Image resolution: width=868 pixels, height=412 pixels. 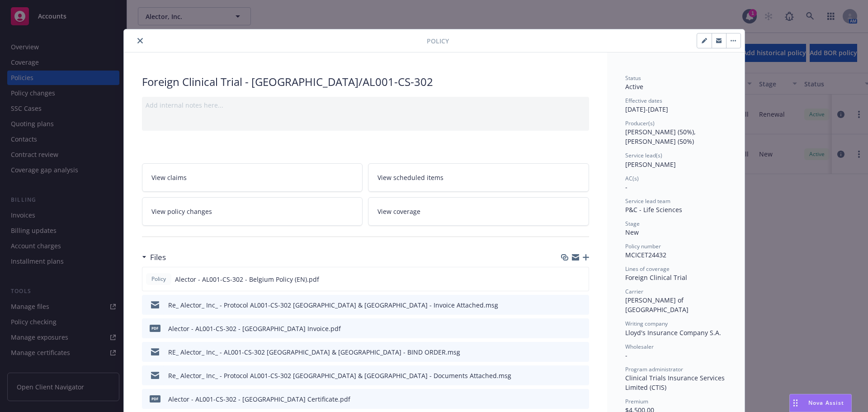 I want to click on span: Stage, so click(x=632, y=223).